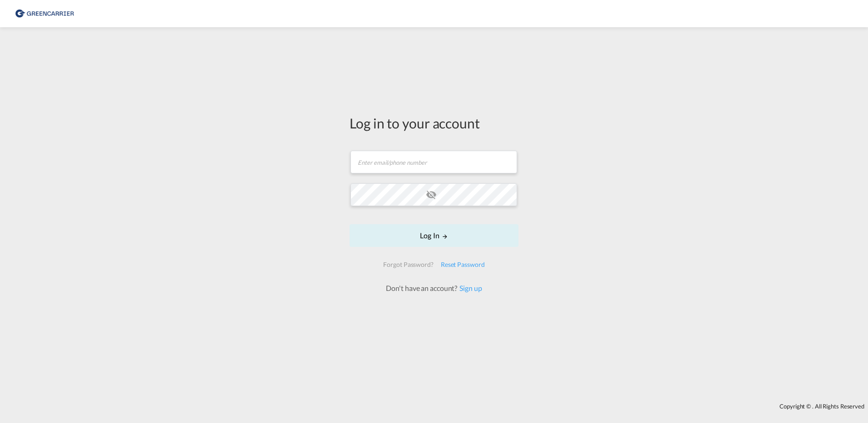  I want to click on div: Reset Password, so click(462, 265).